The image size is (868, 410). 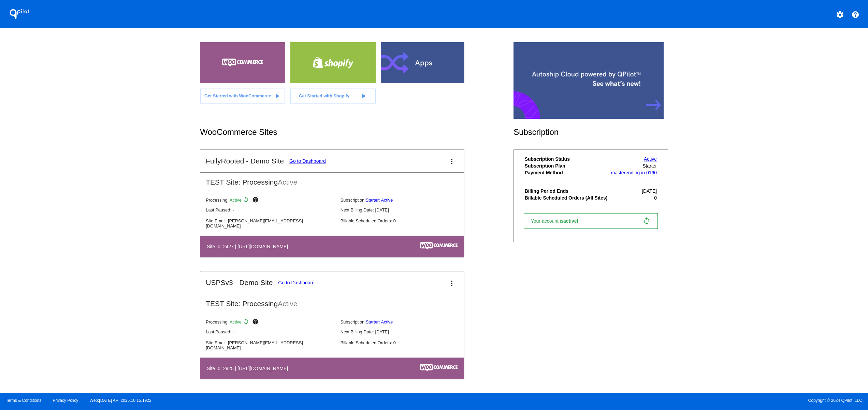 What do you see at coordinates (66, 400) in the screenshot?
I see `a: Privacy Policy` at bounding box center [66, 400].